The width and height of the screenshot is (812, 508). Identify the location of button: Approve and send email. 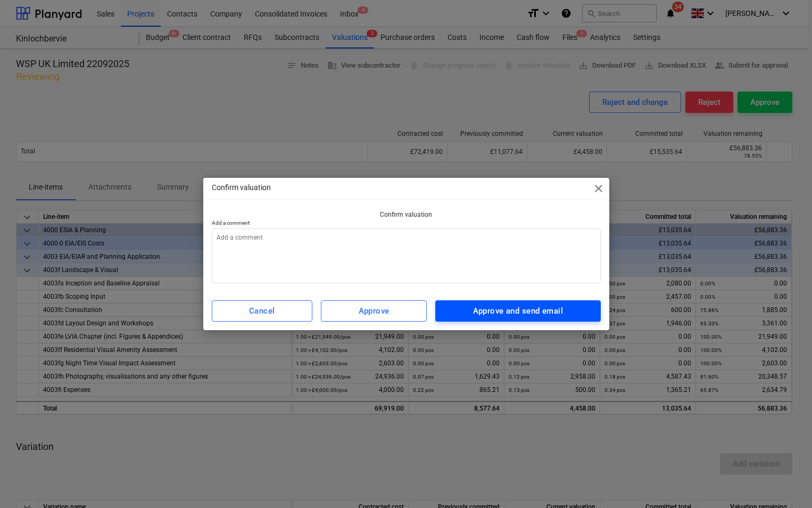
(518, 311).